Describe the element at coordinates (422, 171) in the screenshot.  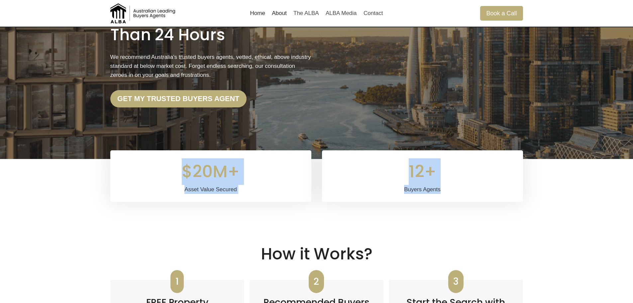
I see `div: 12+` at that location.